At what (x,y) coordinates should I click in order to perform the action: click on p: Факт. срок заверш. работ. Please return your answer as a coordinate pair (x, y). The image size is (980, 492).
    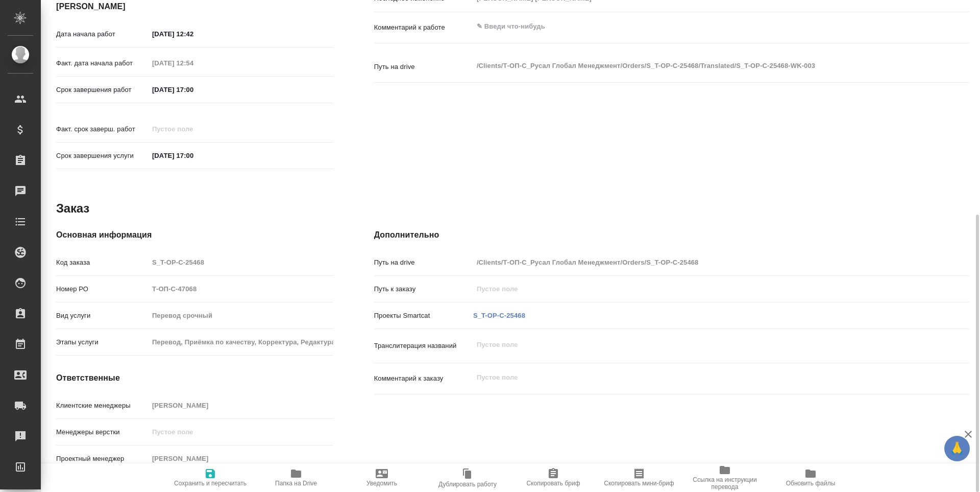
    Looking at the image, I should click on (102, 129).